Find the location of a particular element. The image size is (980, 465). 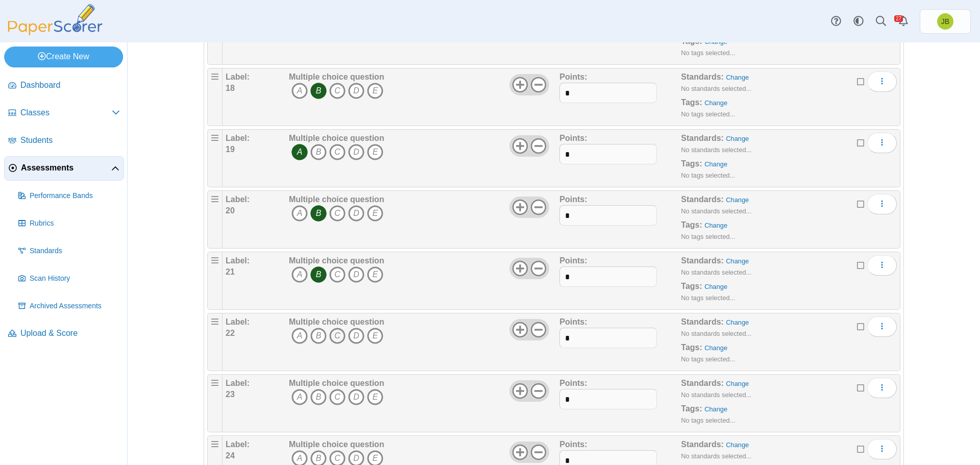

span: Standards is located at coordinates (74, 251).